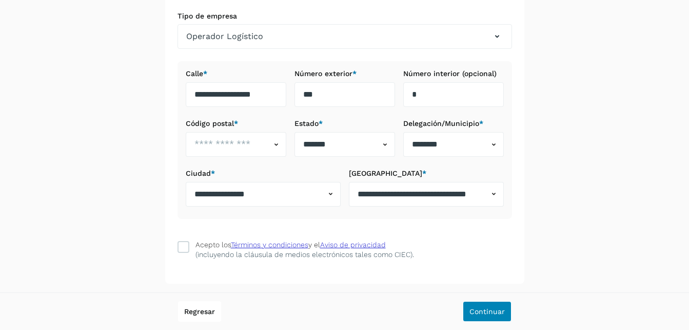 The width and height of the screenshot is (689, 330). Describe the element at coordinates (454, 73) in the screenshot. I see `label: Número interior (opcional)` at that location.